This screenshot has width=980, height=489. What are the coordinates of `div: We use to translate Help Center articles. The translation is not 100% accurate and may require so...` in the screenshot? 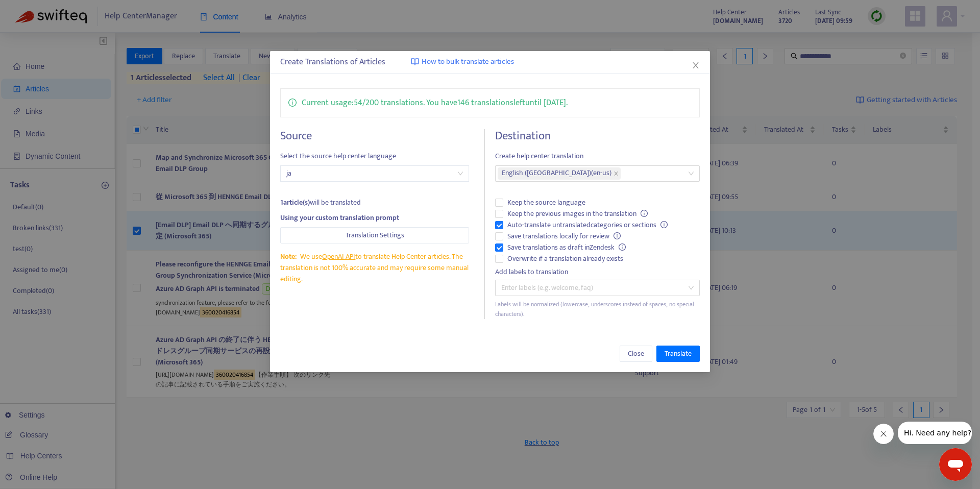 It's located at (375, 268).